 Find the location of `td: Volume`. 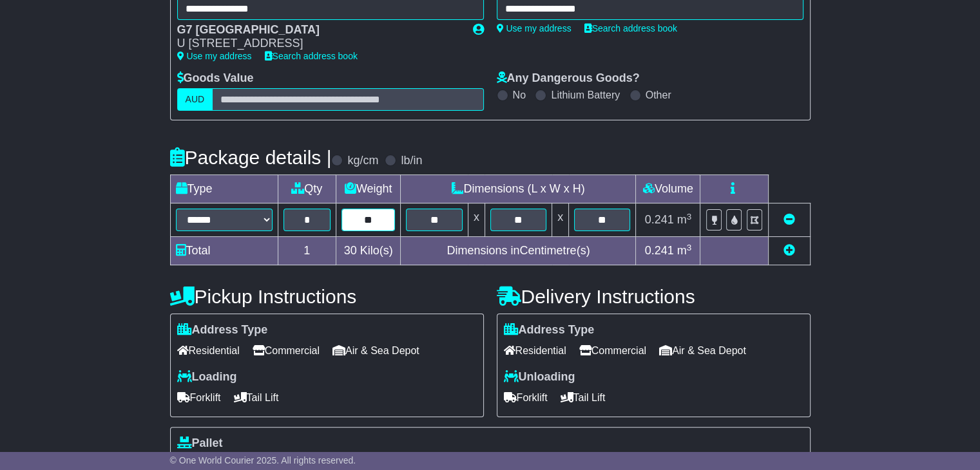

td: Volume is located at coordinates (668, 189).